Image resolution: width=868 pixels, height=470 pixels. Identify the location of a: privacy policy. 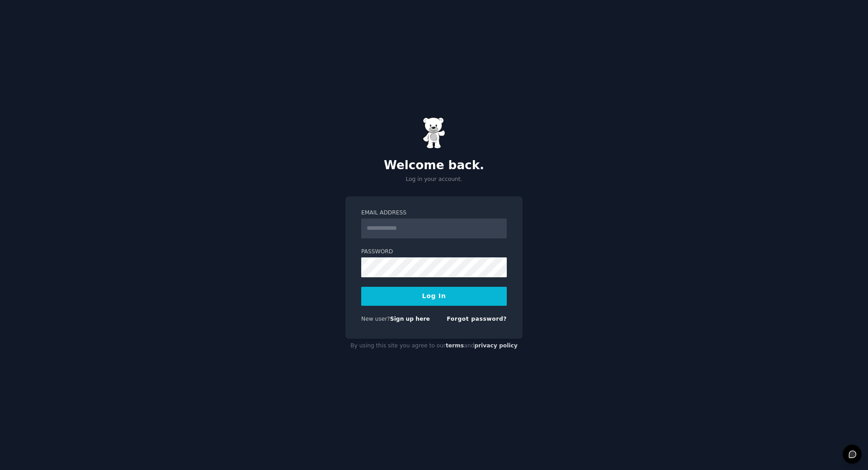
(496, 346).